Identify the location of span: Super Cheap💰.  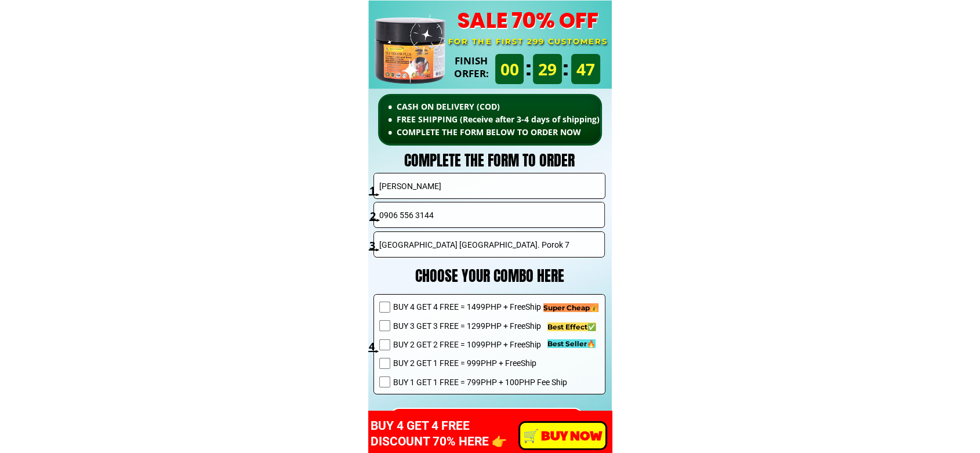
(570, 307).